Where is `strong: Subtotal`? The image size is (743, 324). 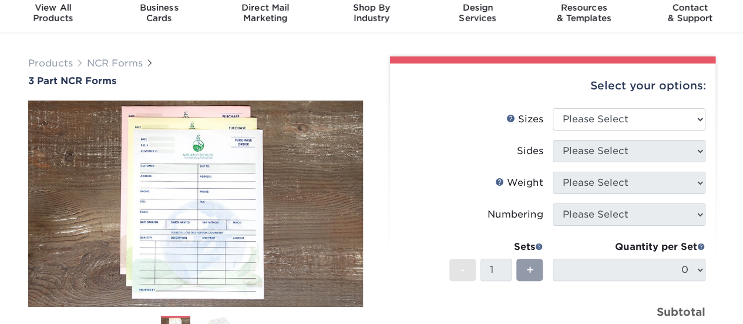
strong: Subtotal is located at coordinates (681, 311).